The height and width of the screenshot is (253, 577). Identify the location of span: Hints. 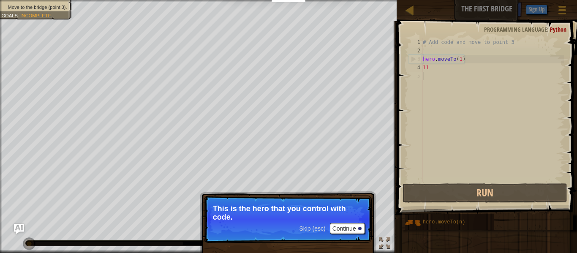
(510, 8).